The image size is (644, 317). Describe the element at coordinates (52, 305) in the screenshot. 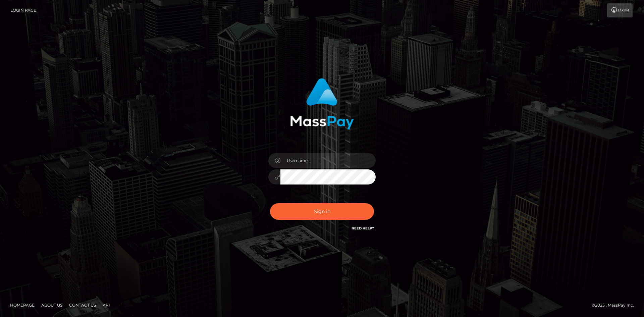

I see `a: About Us` at that location.